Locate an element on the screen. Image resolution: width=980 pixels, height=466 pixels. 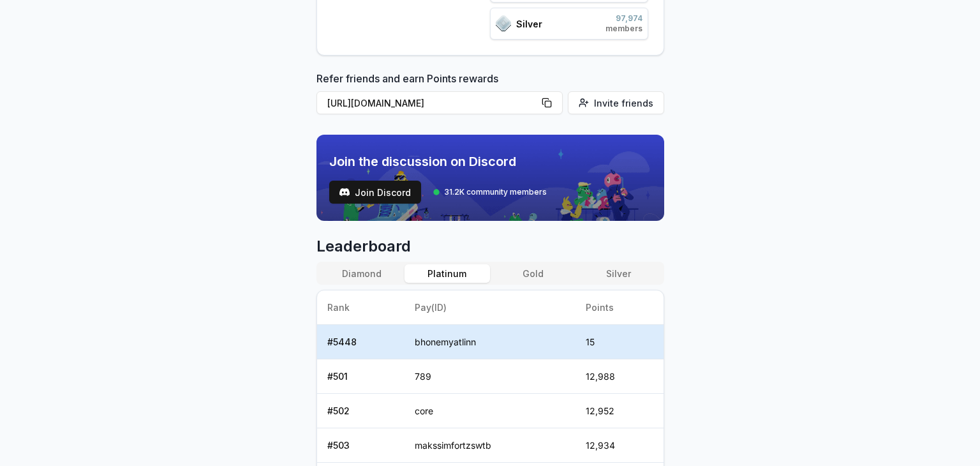
span: 31.2K community members is located at coordinates (496, 192).